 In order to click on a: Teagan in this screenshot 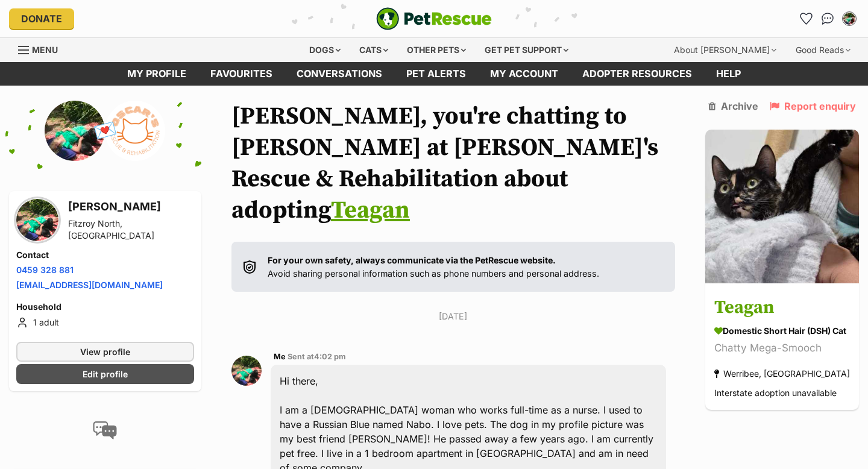, I will do `click(370, 210)`.